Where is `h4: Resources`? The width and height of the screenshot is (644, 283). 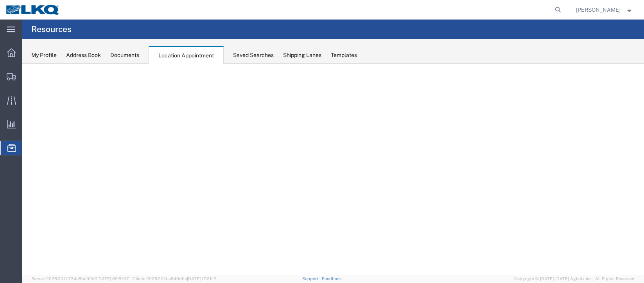 h4: Resources is located at coordinates (51, 29).